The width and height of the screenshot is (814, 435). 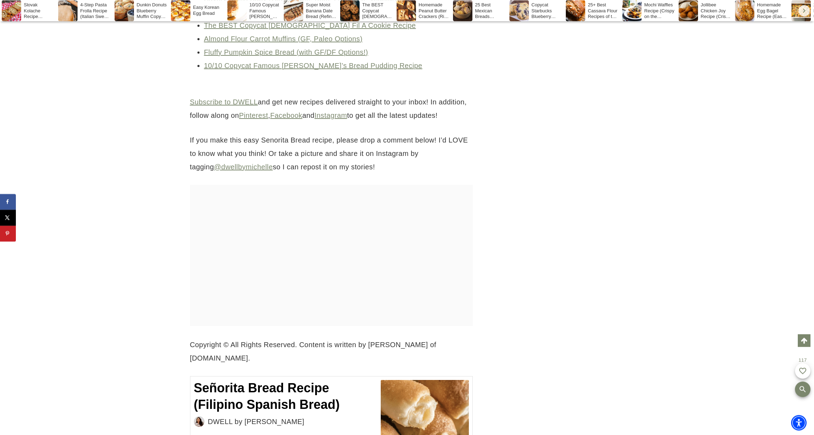 What do you see at coordinates (286, 52) in the screenshot?
I see `a: Fluffy Pumpkin Spice Bread (with GF/DF Options!)` at bounding box center [286, 52].